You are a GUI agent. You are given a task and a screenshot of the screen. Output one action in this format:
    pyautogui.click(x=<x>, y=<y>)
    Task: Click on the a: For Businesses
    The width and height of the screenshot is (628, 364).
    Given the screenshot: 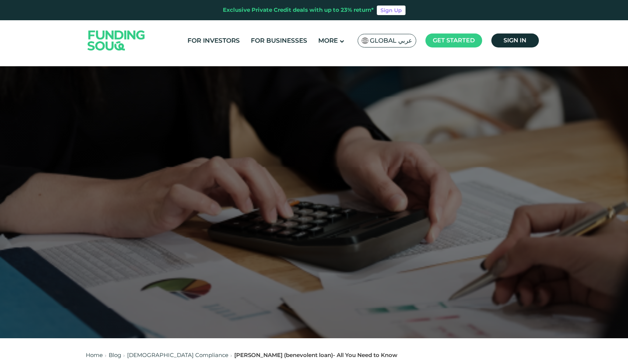 What is the action you would take?
    pyautogui.click(x=279, y=41)
    